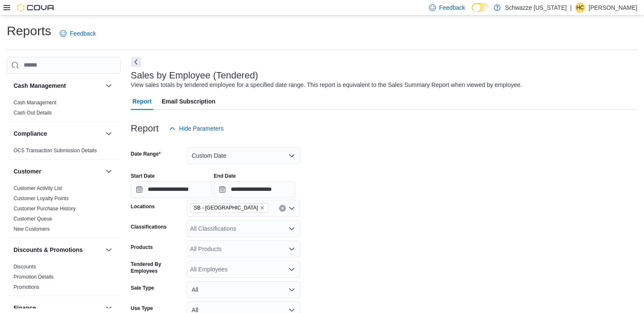 The image size is (644, 313). Describe the element at coordinates (33, 219) in the screenshot. I see `span: Customer Queue` at that location.